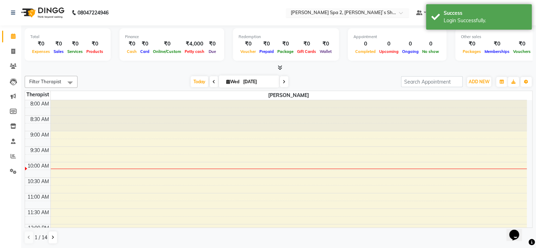 Image resolution: width=536 pixels, height=248 pixels. What do you see at coordinates (39, 104) in the screenshot?
I see `div: 8:00 AM` at bounding box center [39, 104].